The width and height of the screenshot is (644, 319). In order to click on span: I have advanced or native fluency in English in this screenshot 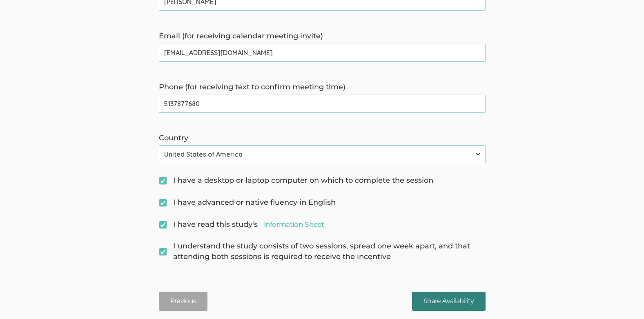, I will do `click(247, 203)`.